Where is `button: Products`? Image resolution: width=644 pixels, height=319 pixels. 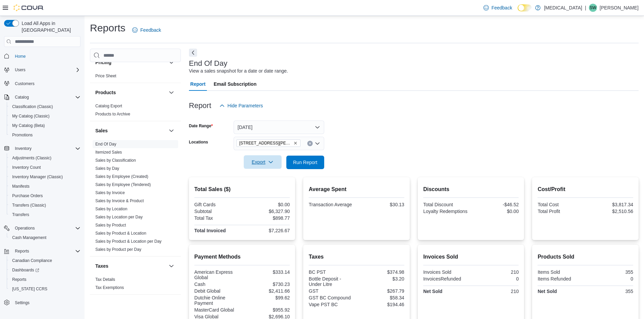
button: Products is located at coordinates (171, 93).